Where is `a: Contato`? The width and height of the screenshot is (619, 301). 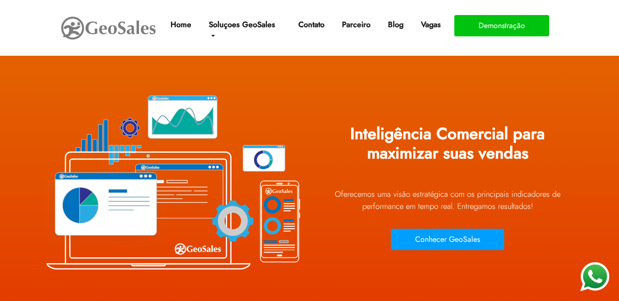 a: Contato is located at coordinates (311, 25).